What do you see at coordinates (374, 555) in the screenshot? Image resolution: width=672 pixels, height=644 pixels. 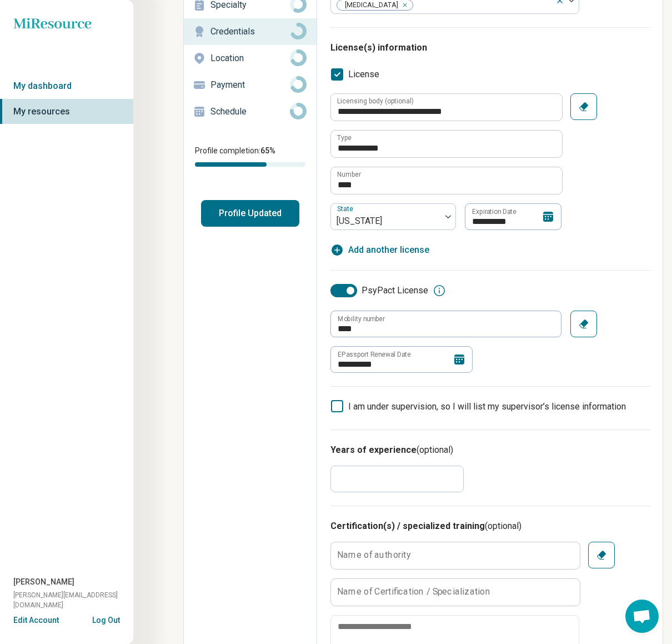 I see `label: Name of authority` at bounding box center [374, 555].